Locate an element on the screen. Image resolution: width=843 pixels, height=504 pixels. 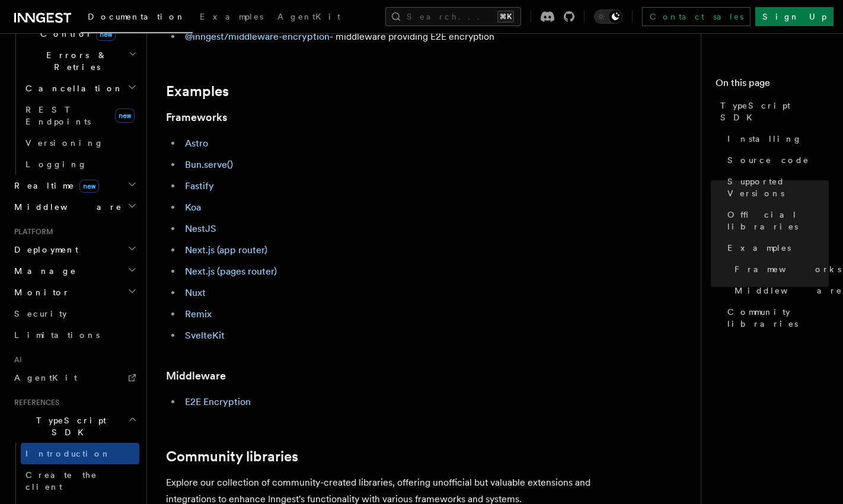
button: Toggle dark mode is located at coordinates (608, 16).